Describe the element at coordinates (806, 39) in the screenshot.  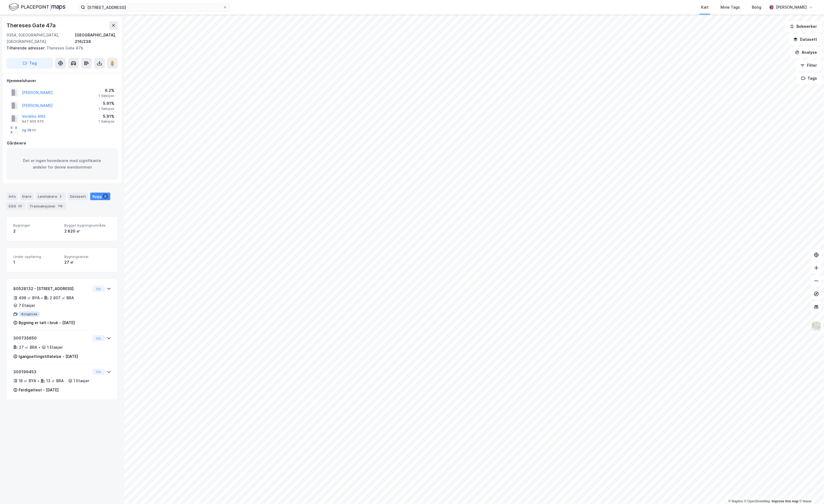
I see `button: Datasett` at that location.